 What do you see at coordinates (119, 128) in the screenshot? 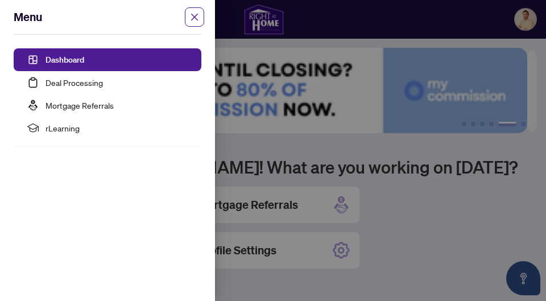
I see `span: rLearning` at bounding box center [119, 128].